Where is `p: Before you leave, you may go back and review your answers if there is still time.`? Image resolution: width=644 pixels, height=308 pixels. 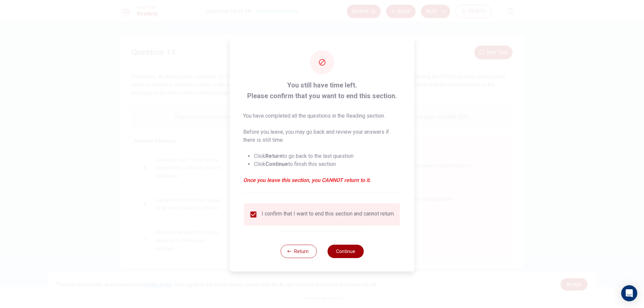 p: Before you leave, you may go back and review your answers if there is still time. is located at coordinates (322, 136).